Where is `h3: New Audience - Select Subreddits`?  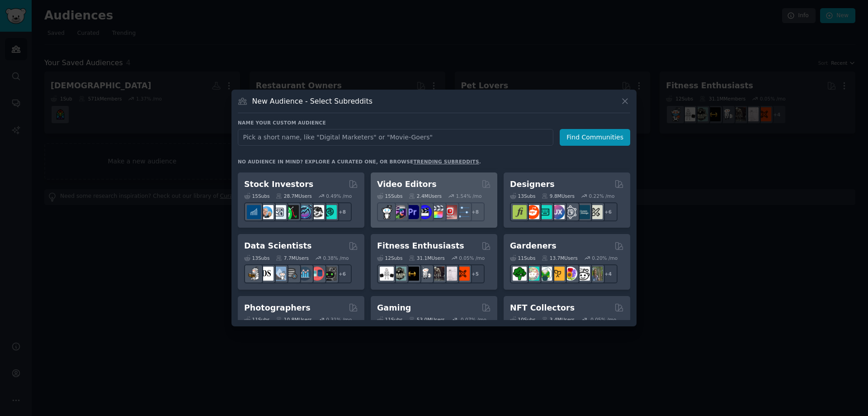 h3: New Audience - Select Subreddits is located at coordinates (312, 101).